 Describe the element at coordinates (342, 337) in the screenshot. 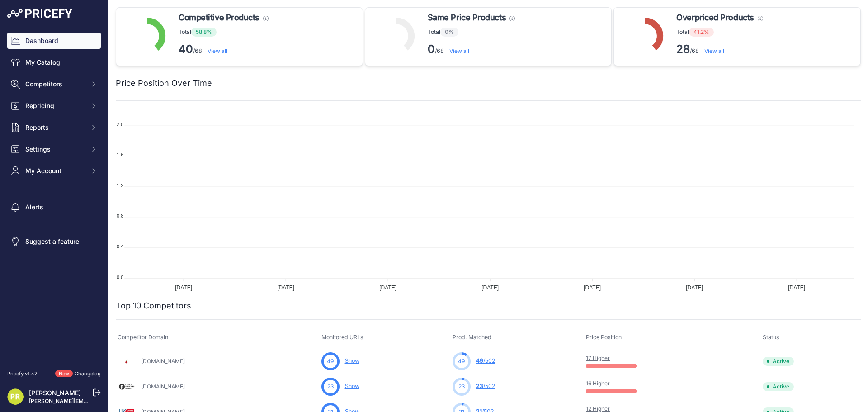

I see `span: Monitored URLs` at that location.